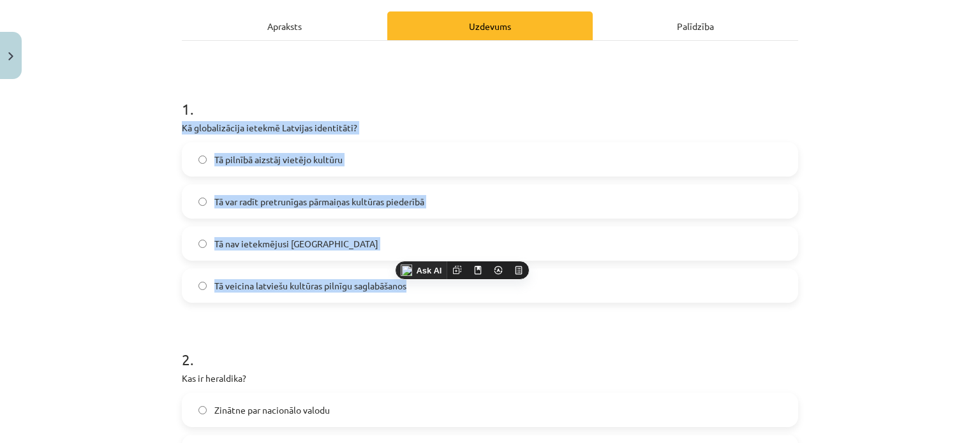 The image size is (980, 443). I want to click on p: Kas ir heraldika?, so click(490, 378).